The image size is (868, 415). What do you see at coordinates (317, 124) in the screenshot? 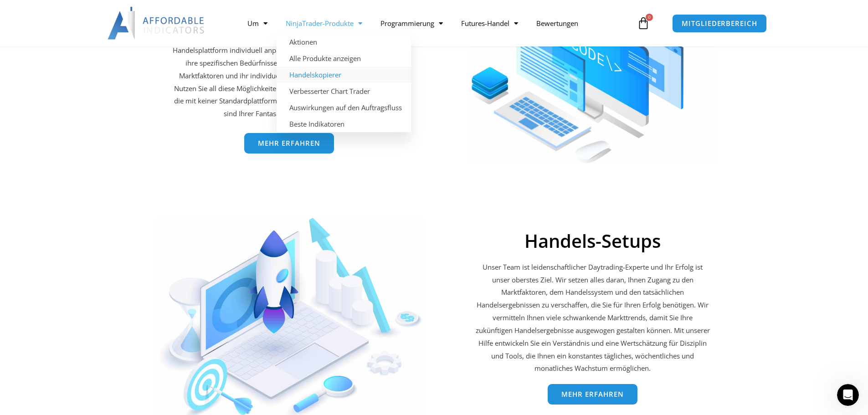
I see `font: Beste Indikatoren` at bounding box center [317, 124].